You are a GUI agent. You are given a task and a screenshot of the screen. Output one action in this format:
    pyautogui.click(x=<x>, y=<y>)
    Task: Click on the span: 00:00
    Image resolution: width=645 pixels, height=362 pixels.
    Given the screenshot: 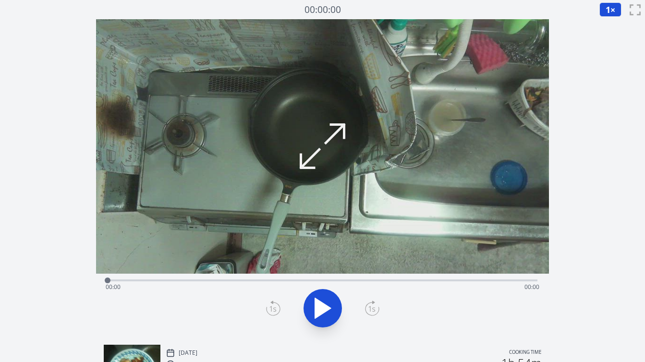 What is the action you would take?
    pyautogui.click(x=531, y=287)
    